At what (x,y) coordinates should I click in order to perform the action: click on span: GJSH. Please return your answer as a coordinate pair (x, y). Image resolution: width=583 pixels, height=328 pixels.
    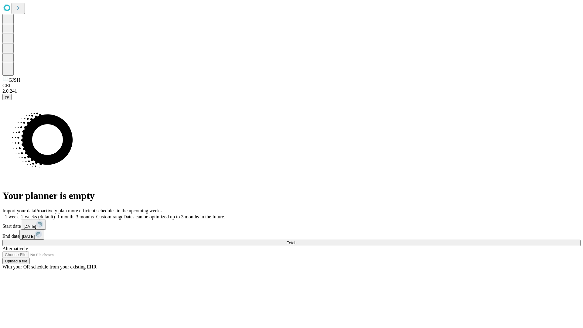
    Looking at the image, I should click on (14, 80).